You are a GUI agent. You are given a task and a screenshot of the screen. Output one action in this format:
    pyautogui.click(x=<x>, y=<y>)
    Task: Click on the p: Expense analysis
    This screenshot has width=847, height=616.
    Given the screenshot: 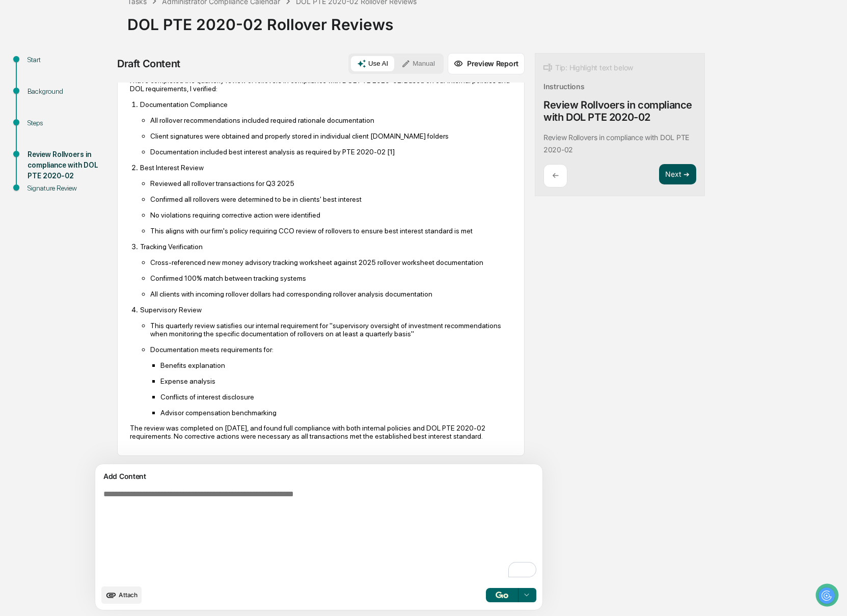 What is the action you would take?
    pyautogui.click(x=336, y=381)
    